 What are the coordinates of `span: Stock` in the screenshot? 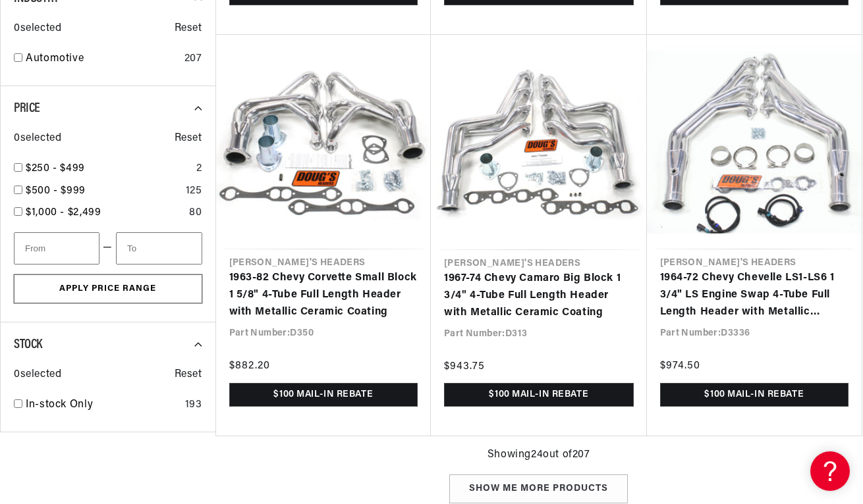 It's located at (28, 345).